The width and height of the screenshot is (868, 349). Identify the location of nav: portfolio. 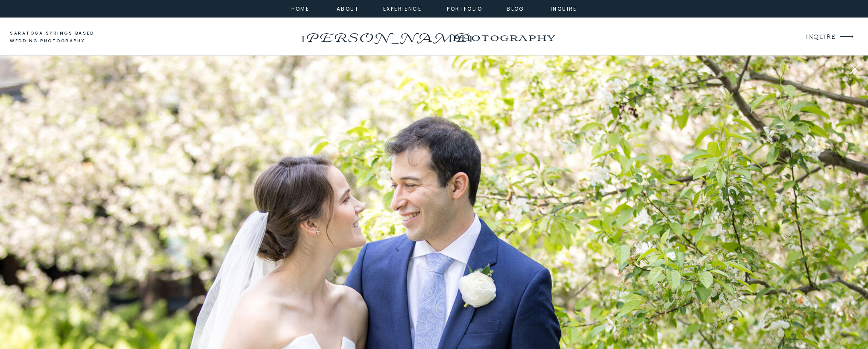
(465, 8).